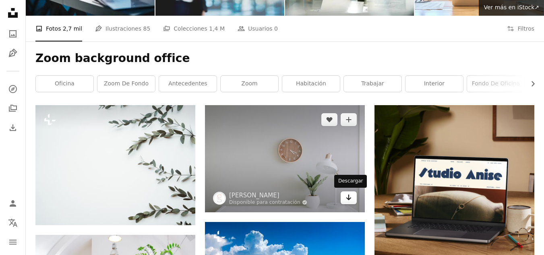 The image size is (544, 255). What do you see at coordinates (13, 203) in the screenshot?
I see `a: Iniciar sesión / Registrarse` at bounding box center [13, 203].